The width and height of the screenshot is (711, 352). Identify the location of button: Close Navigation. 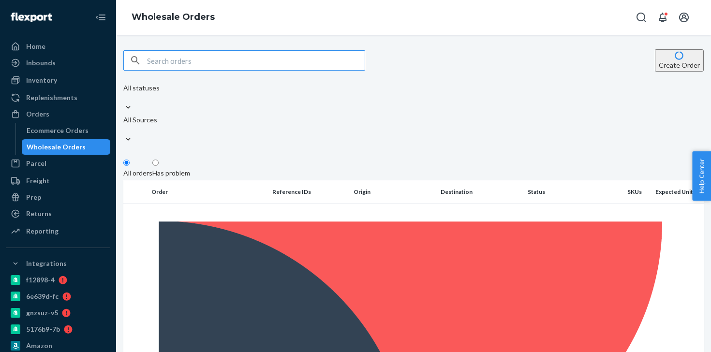
(101, 17).